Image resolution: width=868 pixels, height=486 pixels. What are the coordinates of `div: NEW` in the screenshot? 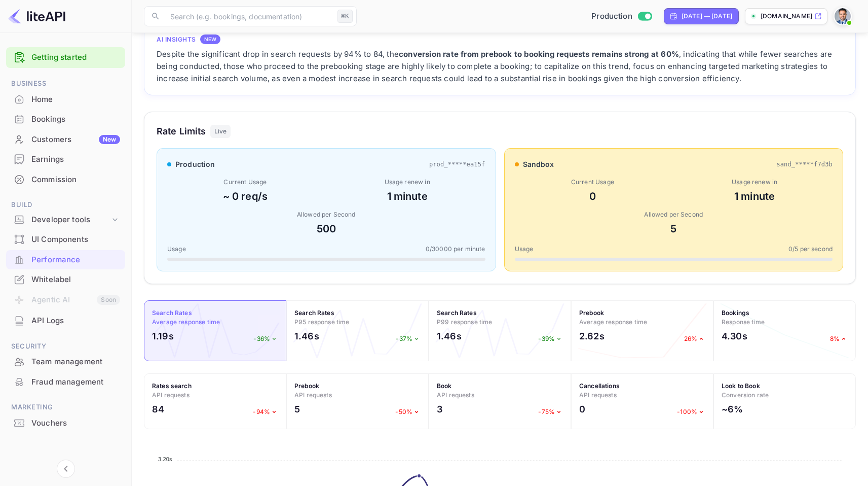 It's located at (210, 39).